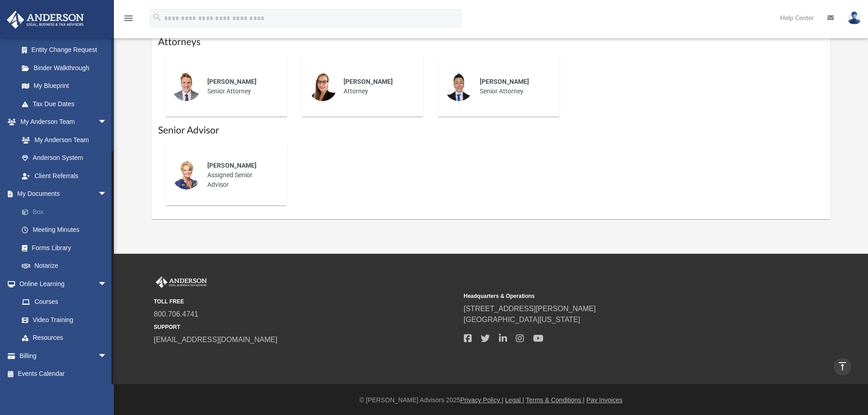 Image resolution: width=868 pixels, height=415 pixels. I want to click on a: Entity Change Request, so click(67, 50).